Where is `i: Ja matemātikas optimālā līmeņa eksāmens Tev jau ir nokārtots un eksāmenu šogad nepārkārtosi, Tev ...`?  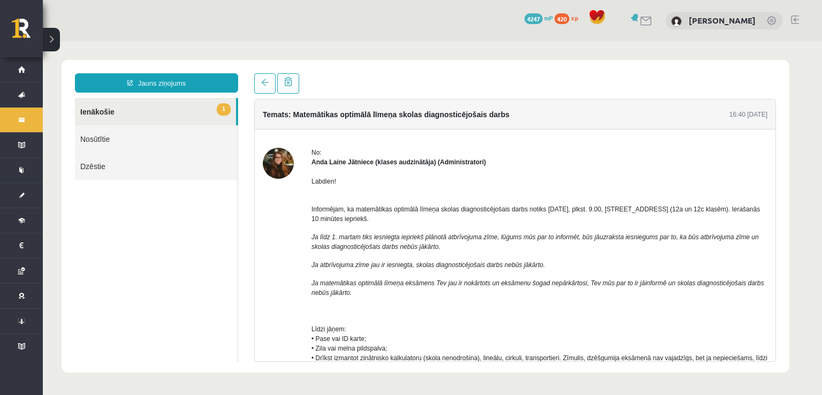 i: Ja matemātikas optimālā līmeņa eksāmens Tev jau ir nokārtots un eksāmenu šogad nepārkārtosi, Tev ... is located at coordinates (495, 242).